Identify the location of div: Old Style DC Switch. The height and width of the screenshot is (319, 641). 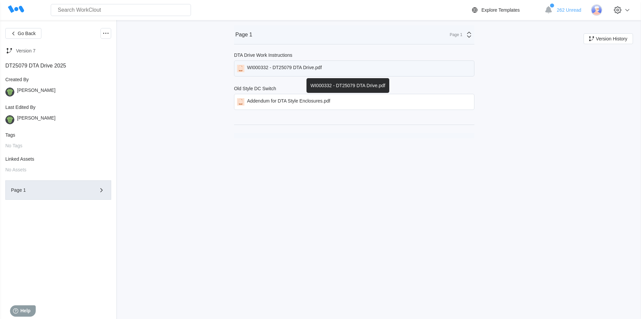
(255, 88).